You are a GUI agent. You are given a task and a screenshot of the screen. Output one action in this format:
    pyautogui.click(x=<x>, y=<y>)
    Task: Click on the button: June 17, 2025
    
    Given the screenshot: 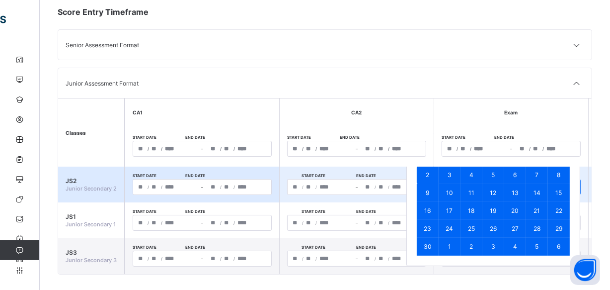 What is the action you would take?
    pyautogui.click(x=449, y=211)
    